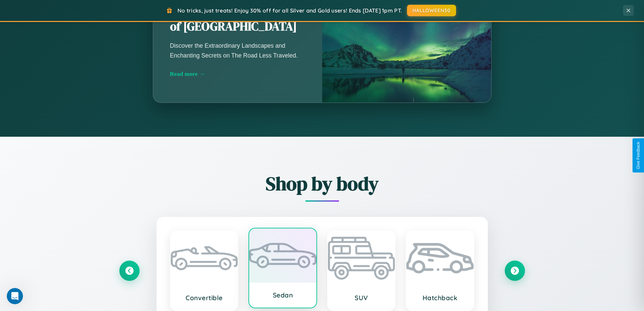 Image resolution: width=644 pixels, height=311 pixels. I want to click on p: Discover the Extraordinary Landscapes and Enchanting Secrets on The Road Less Traveled., so click(237, 50).